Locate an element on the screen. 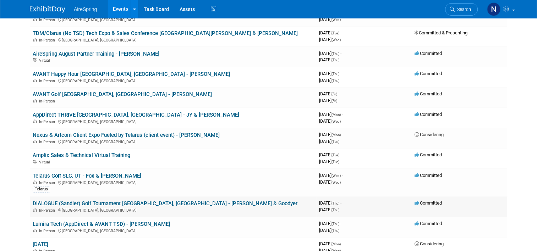 The width and height of the screenshot is (537, 251). span: Search is located at coordinates (463, 9).